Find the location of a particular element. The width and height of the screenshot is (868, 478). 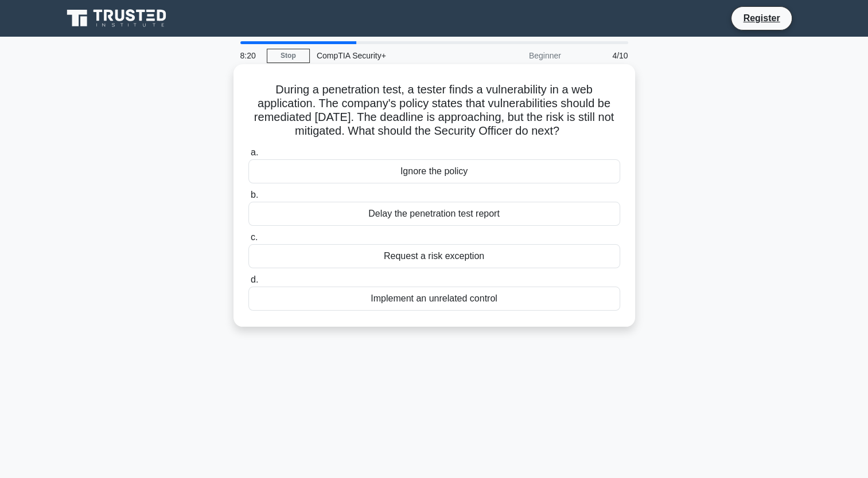

div: Ignore the policy is located at coordinates (434, 171).